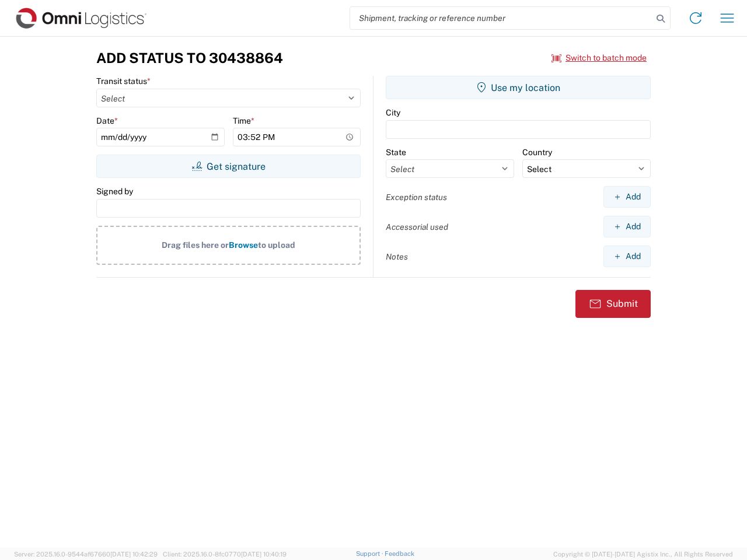  I want to click on span: Client: 2025.16.0-8fc0770, so click(225, 554).